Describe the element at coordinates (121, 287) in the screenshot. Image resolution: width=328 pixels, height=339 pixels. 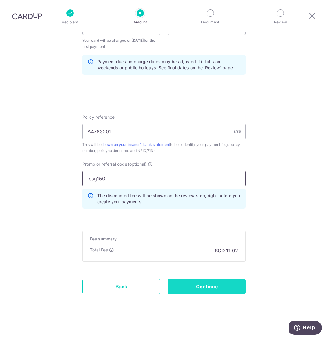
I see `a: Back` at that location.